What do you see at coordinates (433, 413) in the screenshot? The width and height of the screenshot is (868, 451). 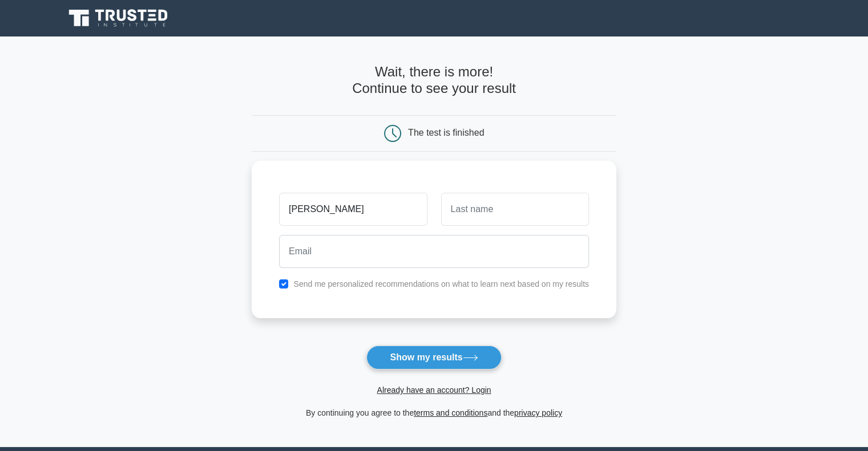 I see `div: By continuing you agree to the and the` at bounding box center [433, 413].